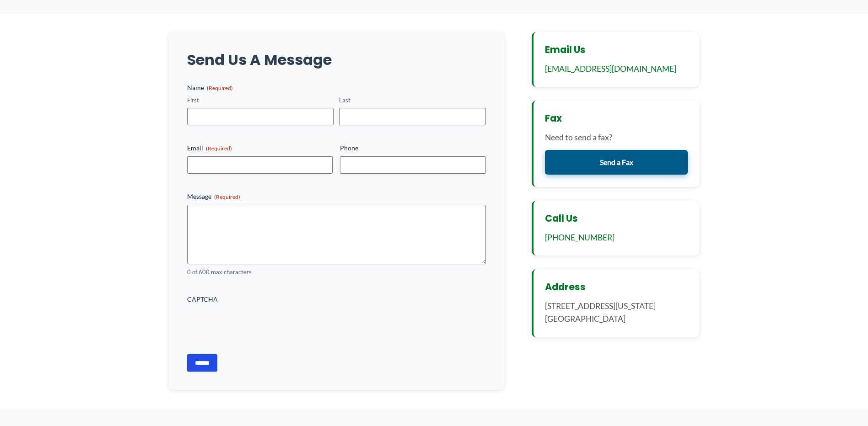  Describe the element at coordinates (337, 299) in the screenshot. I see `label: CAPTCHA` at that location.